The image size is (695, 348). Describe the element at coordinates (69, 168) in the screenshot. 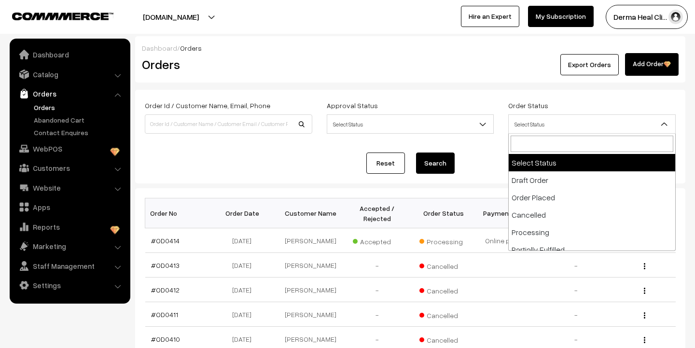

I see `a: Customers` at that location.